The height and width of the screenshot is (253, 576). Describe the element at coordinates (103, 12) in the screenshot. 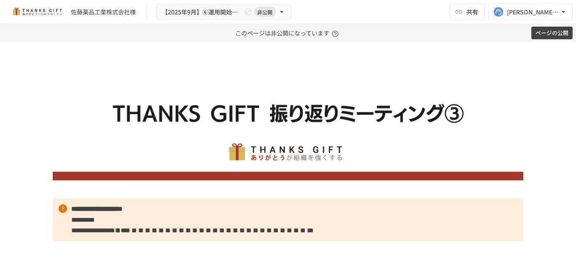

I see `div: 佐藤薬品工業株式会社様` at that location.